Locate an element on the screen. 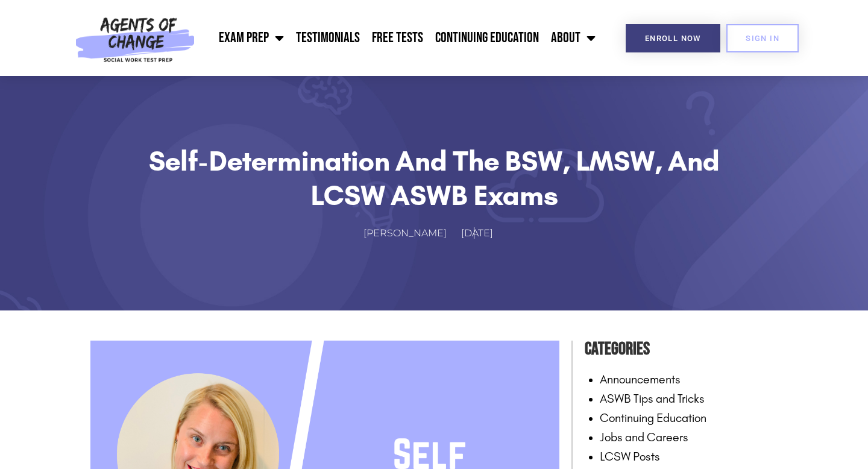 Image resolution: width=868 pixels, height=469 pixels. span: SIGN IN is located at coordinates (763, 38).